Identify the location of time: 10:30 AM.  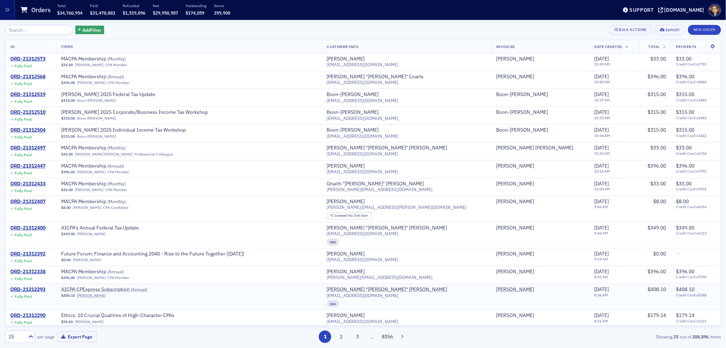
(602, 153).